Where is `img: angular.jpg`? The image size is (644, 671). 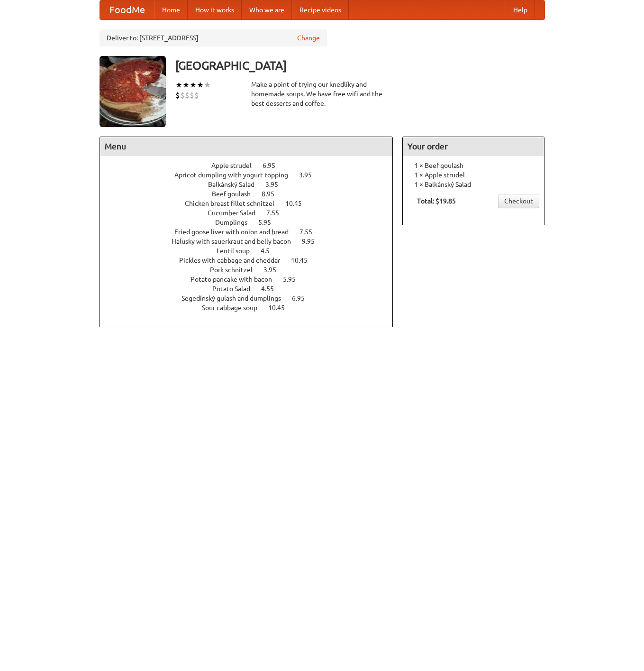
img: angular.jpg is located at coordinates (133, 91).